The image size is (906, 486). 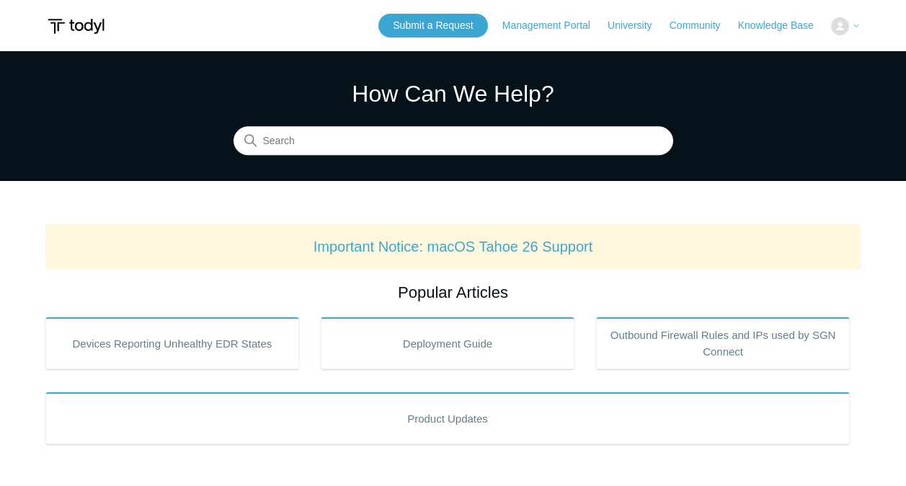 I want to click on a: University, so click(x=636, y=25).